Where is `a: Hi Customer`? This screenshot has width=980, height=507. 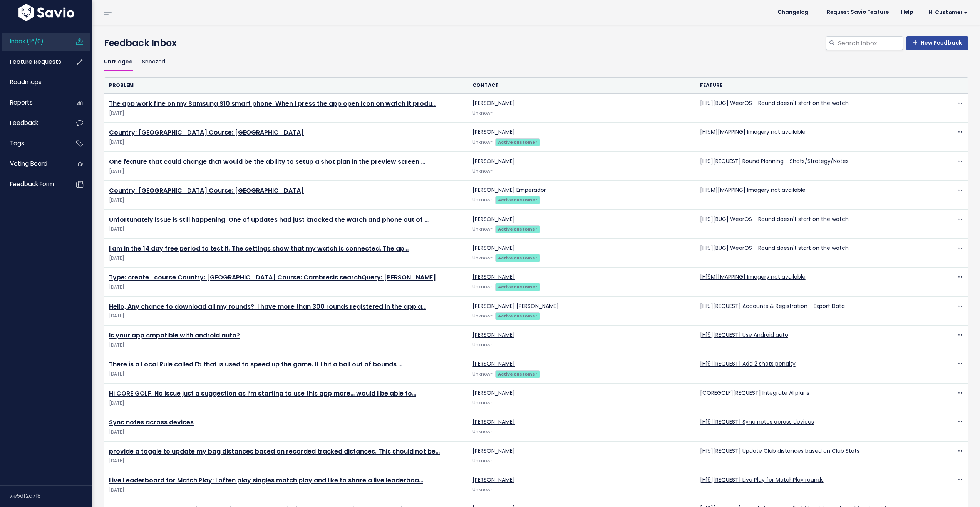
a: Hi Customer is located at coordinates (947, 13).